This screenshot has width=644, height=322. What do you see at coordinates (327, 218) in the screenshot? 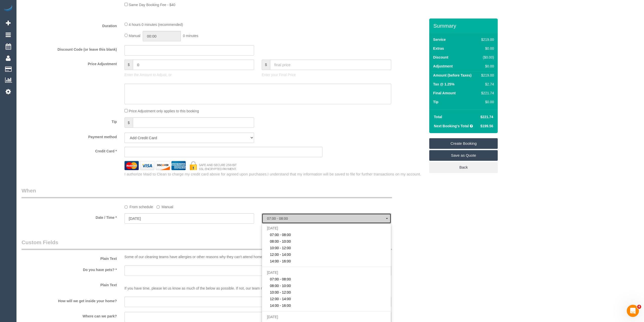
I see `button: 07:00 - 08:00` at bounding box center [327, 218].